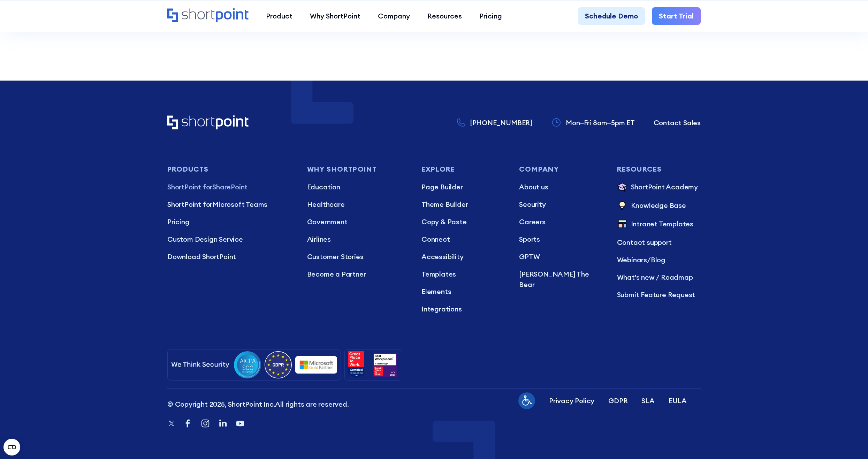 The image size is (868, 459). I want to click on a: Submit Feature Request, so click(659, 295).